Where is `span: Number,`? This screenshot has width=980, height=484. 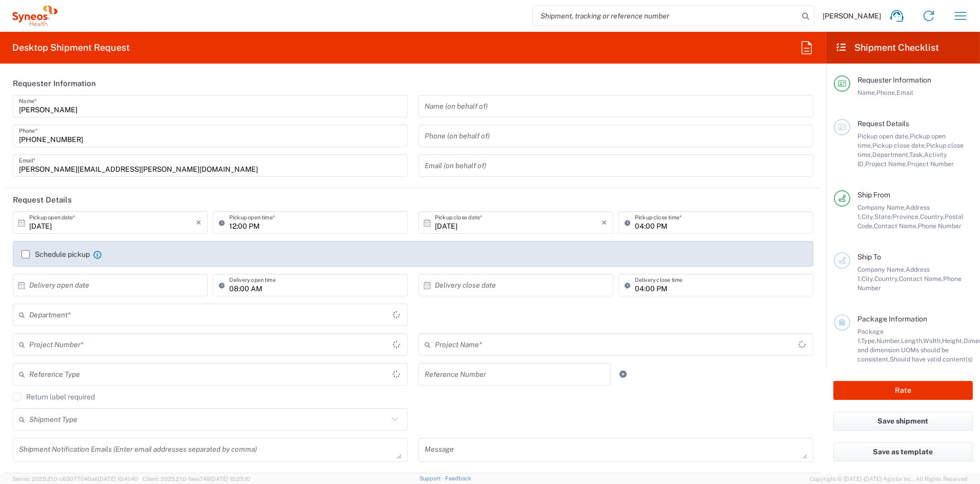
span: Number, is located at coordinates (889, 340).